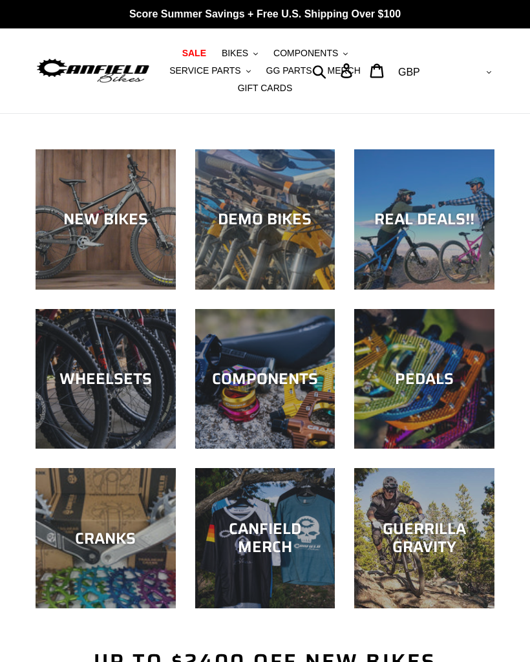  Describe the element at coordinates (105, 379) in the screenshot. I see `div: WHEELSETS` at that location.